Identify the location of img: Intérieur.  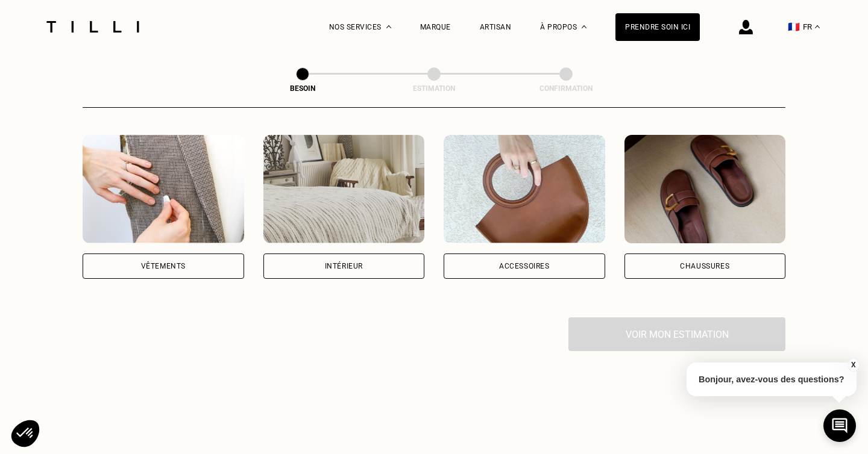
(344, 189).